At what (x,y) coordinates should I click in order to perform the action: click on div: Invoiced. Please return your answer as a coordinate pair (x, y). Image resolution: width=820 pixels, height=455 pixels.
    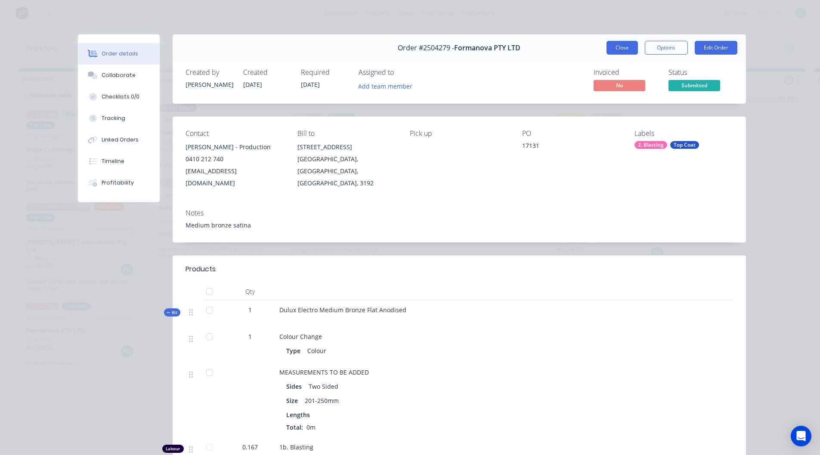
    Looking at the image, I should click on (626, 72).